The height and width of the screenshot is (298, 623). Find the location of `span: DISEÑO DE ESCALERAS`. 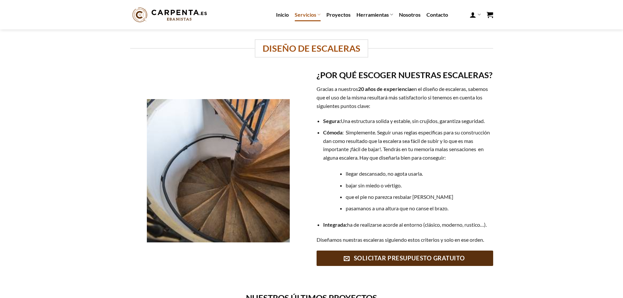

span: DISEÑO DE ESCALERAS is located at coordinates (311, 48).